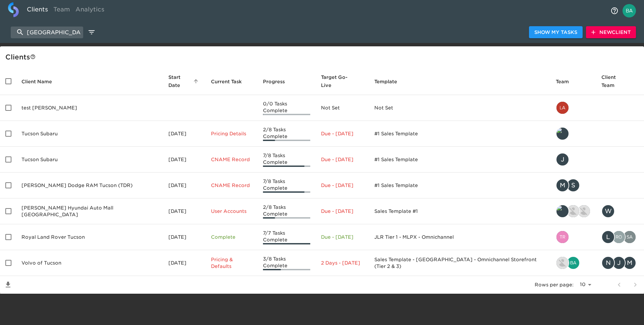  Describe the element at coordinates (37, 11) in the screenshot. I see `a: Clients` at that location.